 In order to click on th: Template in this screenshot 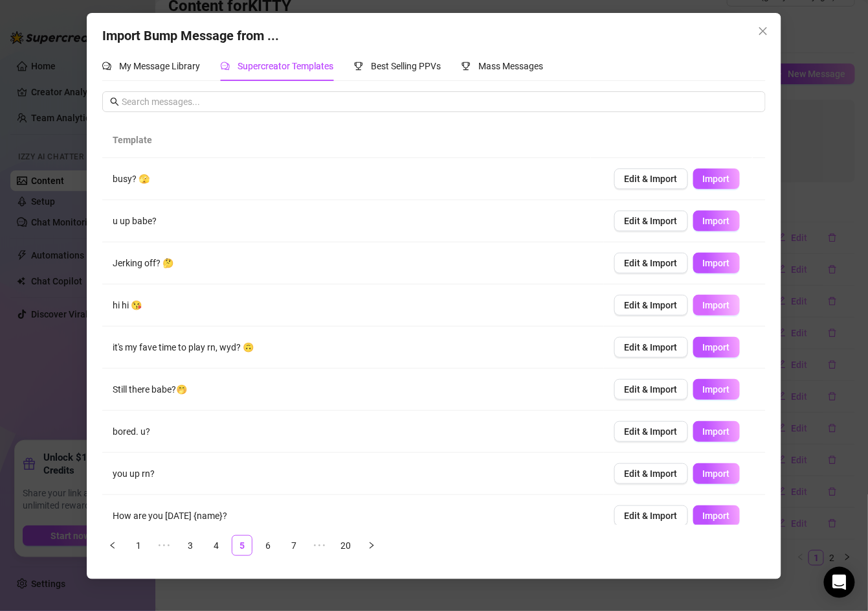, I will do `click(347, 140)`.